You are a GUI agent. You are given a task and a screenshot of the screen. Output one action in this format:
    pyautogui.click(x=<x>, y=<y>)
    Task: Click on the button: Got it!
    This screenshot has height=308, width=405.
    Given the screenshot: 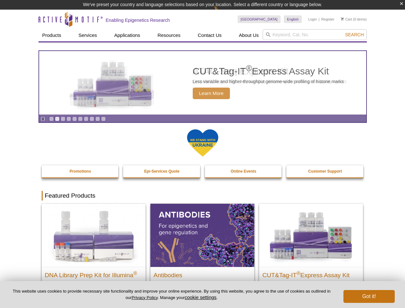 What is the action you would take?
    pyautogui.click(x=369, y=296)
    